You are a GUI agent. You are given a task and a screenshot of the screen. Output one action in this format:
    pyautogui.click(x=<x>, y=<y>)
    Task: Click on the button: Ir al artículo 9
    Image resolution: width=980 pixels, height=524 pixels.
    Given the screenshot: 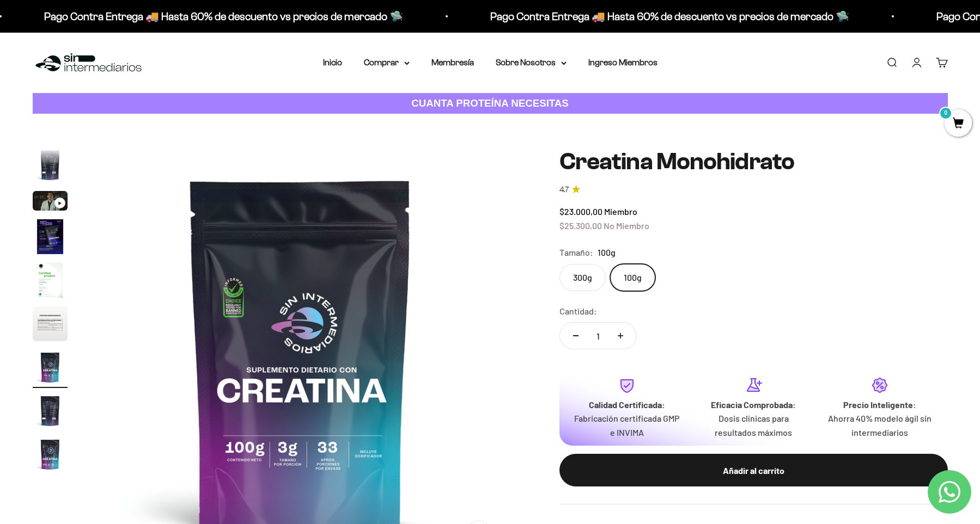 What is the action you would take?
    pyautogui.click(x=50, y=456)
    